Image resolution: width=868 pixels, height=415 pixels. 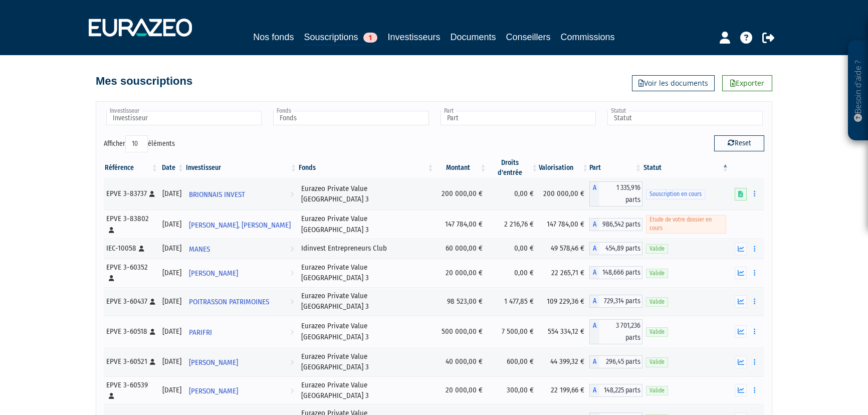 I want to click on td: 40 000,00 €, so click(x=461, y=362).